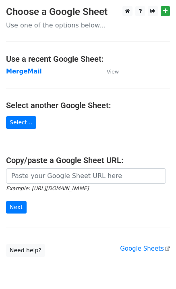  Describe the element at coordinates (88, 160) in the screenshot. I see `h4: Copy/paste a Google Sheet URL:` at that location.